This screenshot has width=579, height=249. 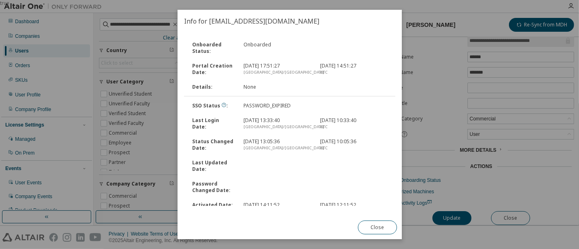 I want to click on div: SSO Status :, so click(x=213, y=106).